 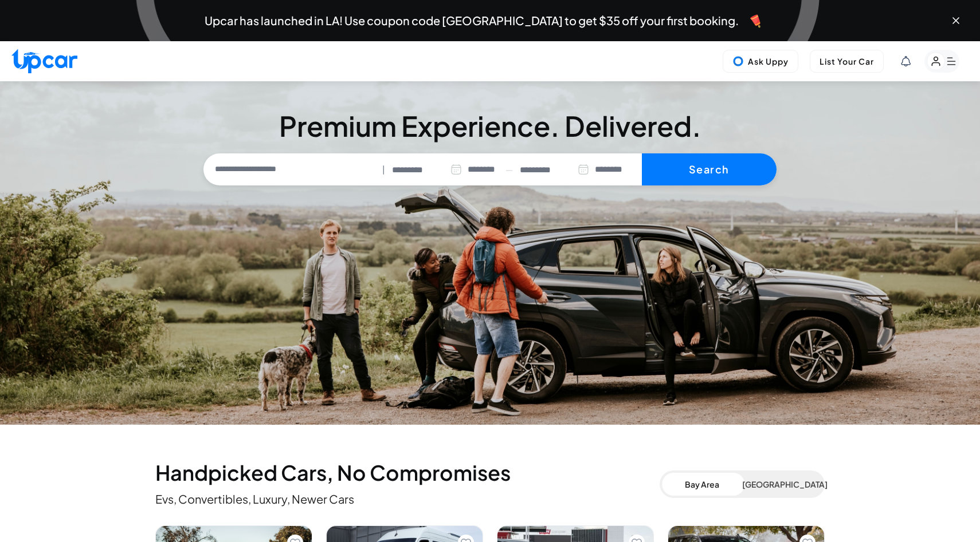 I want to click on img: Upcar Logo, so click(x=44, y=61).